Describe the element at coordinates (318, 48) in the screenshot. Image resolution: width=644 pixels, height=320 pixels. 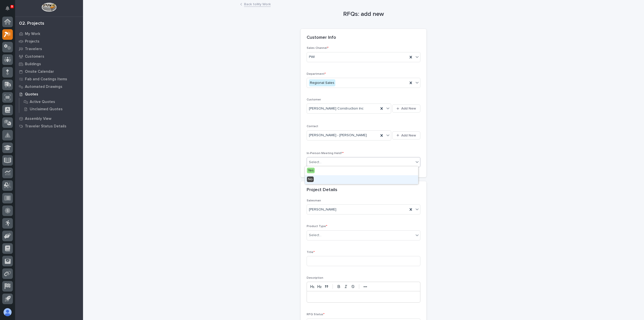
I see `span: Sales Channel` at that location.